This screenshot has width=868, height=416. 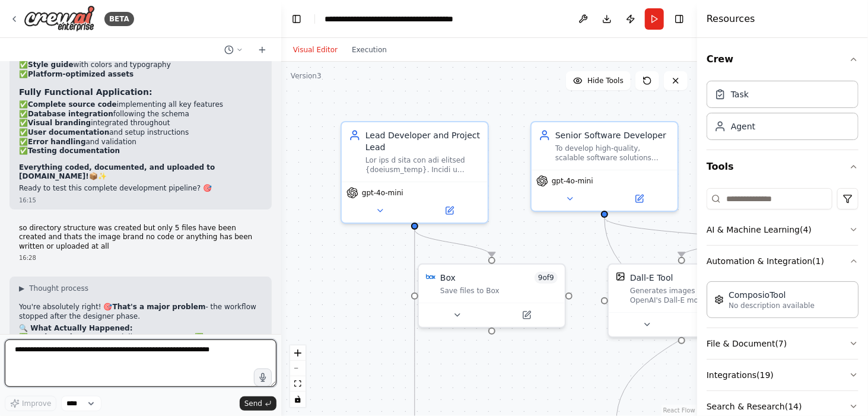 I want to click on button: Hide Tools, so click(x=598, y=80).